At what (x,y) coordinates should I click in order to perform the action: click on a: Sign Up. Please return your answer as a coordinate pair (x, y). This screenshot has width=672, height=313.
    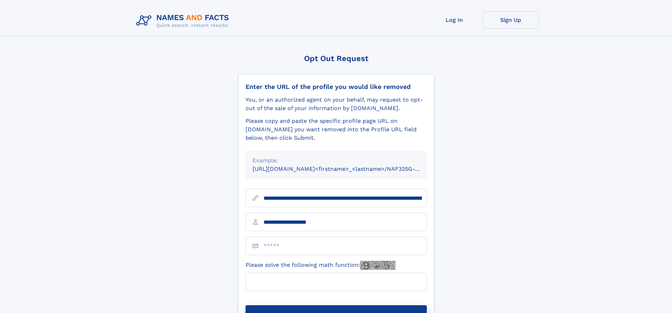
    Looking at the image, I should click on (510, 20).